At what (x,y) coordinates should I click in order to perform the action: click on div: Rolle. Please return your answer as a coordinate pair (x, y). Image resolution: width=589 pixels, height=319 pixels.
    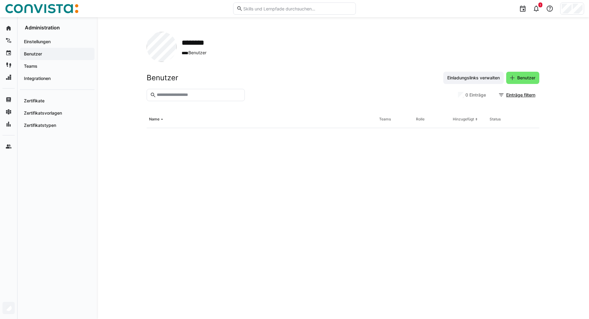
    Looking at the image, I should click on (420, 119).